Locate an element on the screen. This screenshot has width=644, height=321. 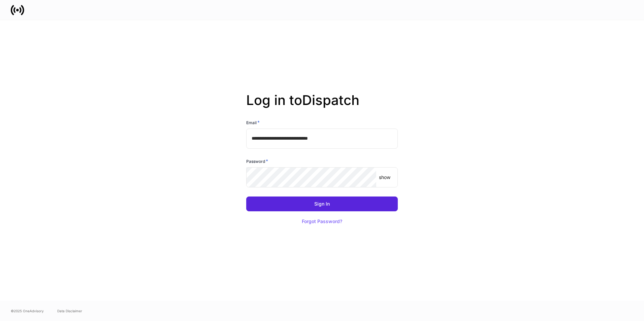
a: Data Disclaimer is located at coordinates (70, 311).